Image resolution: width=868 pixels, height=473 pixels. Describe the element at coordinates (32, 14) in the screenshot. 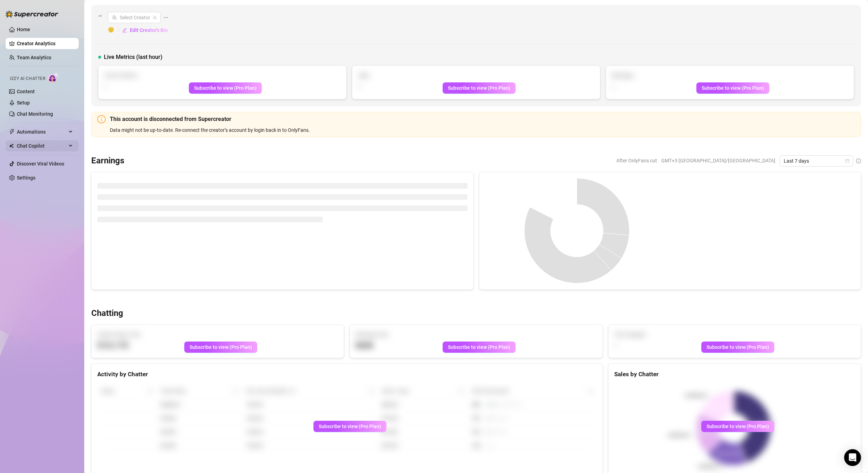

I see `img: logo-BBDzfeDw.svg` at that location.